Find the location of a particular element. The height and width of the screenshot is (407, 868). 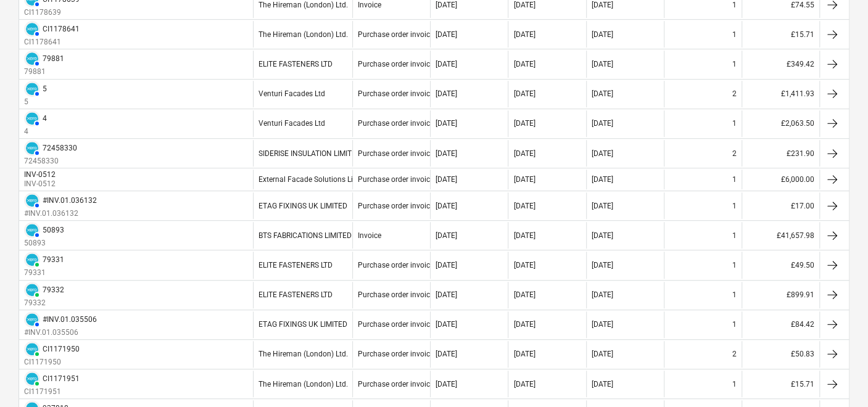

div: CI1178641 is located at coordinates (61, 29).